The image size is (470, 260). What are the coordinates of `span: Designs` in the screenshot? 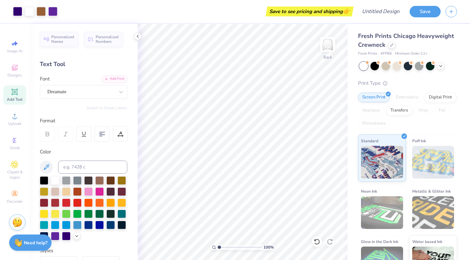 It's located at (15, 75).